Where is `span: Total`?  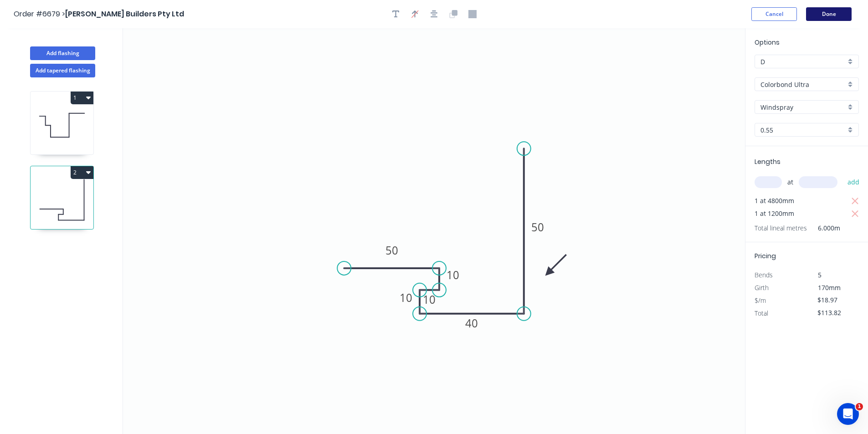 span: Total is located at coordinates (762, 313).